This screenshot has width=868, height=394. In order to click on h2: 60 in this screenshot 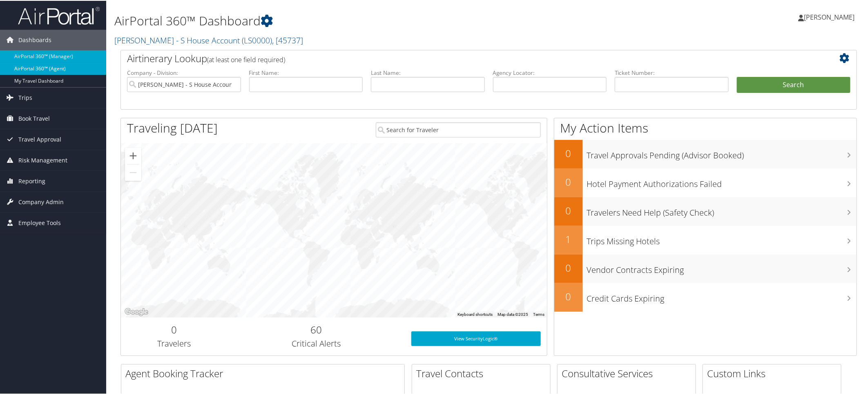, I will do `click(316, 329)`.